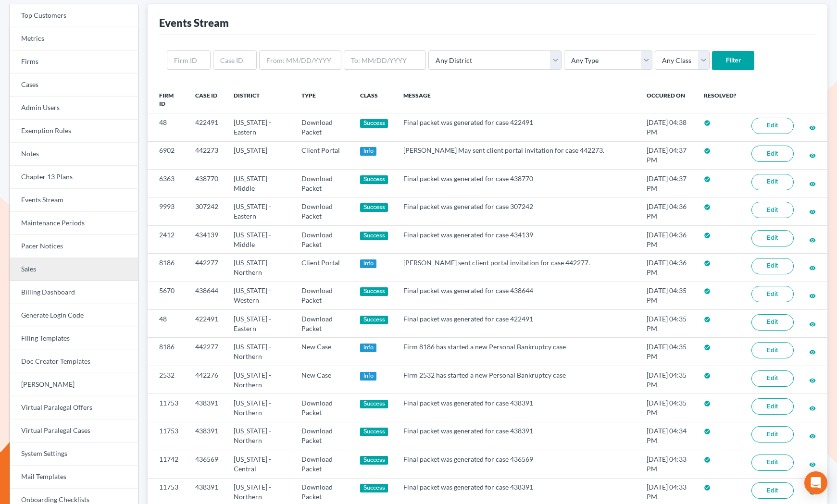 The width and height of the screenshot is (837, 504). Describe the element at coordinates (207, 436) in the screenshot. I see `td: 438391` at that location.